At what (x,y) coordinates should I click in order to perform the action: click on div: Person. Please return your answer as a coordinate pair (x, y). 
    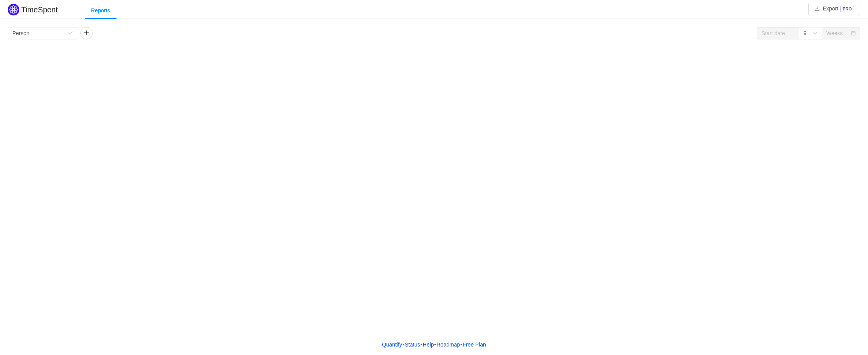
    Looking at the image, I should click on (21, 33).